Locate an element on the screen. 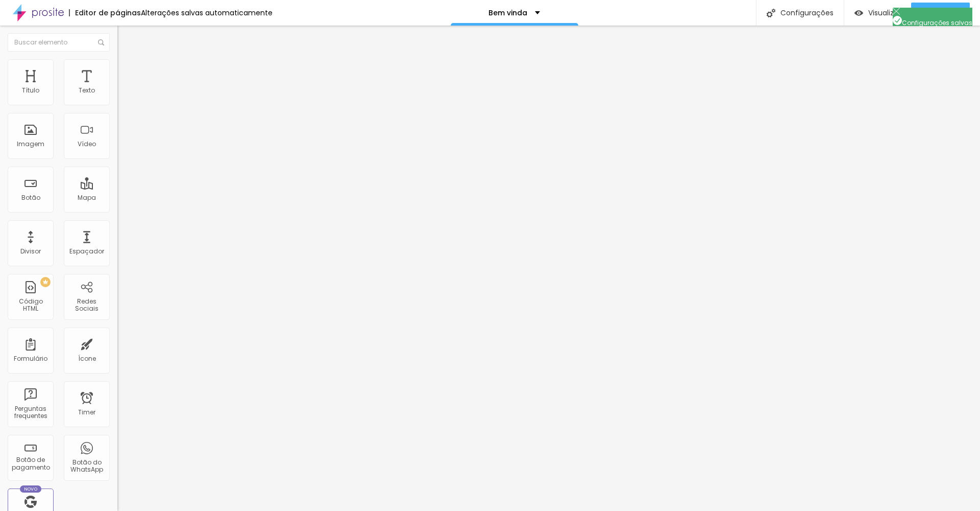 The image size is (980, 511). button: Publicar is located at coordinates (940, 13).